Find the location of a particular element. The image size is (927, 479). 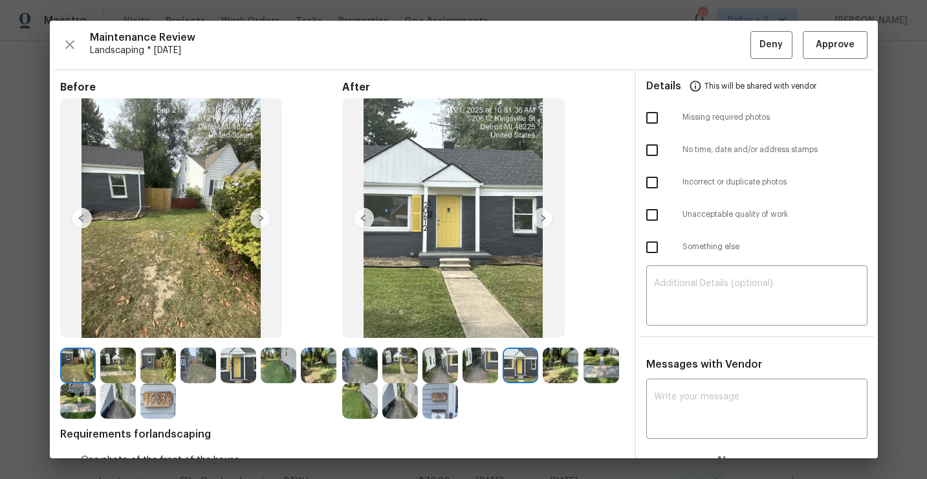

button: Deny is located at coordinates (771, 45).